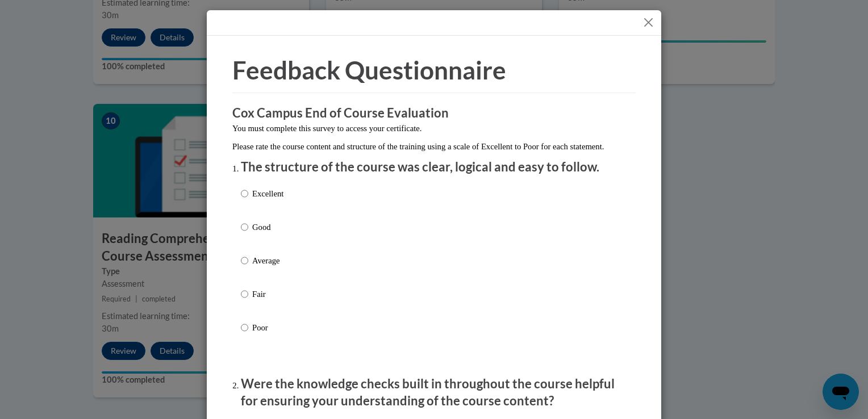 The width and height of the screenshot is (868, 419). I want to click on p: Please rate the course content and structure of the training using a scale of Excellent to Poor f..., so click(434, 147).